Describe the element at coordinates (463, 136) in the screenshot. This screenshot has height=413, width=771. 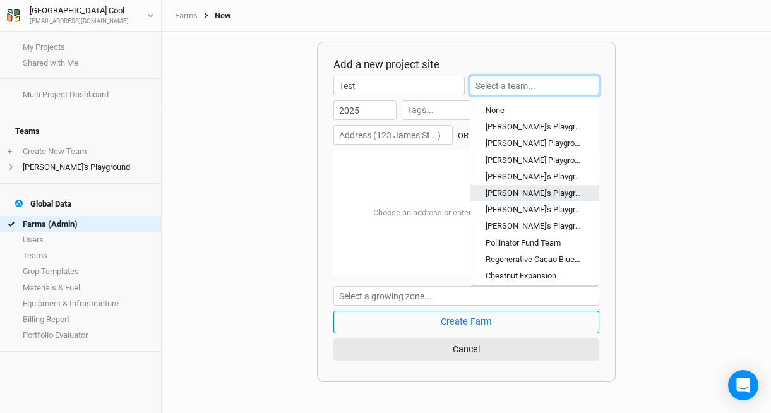
I see `div: OR` at that location.